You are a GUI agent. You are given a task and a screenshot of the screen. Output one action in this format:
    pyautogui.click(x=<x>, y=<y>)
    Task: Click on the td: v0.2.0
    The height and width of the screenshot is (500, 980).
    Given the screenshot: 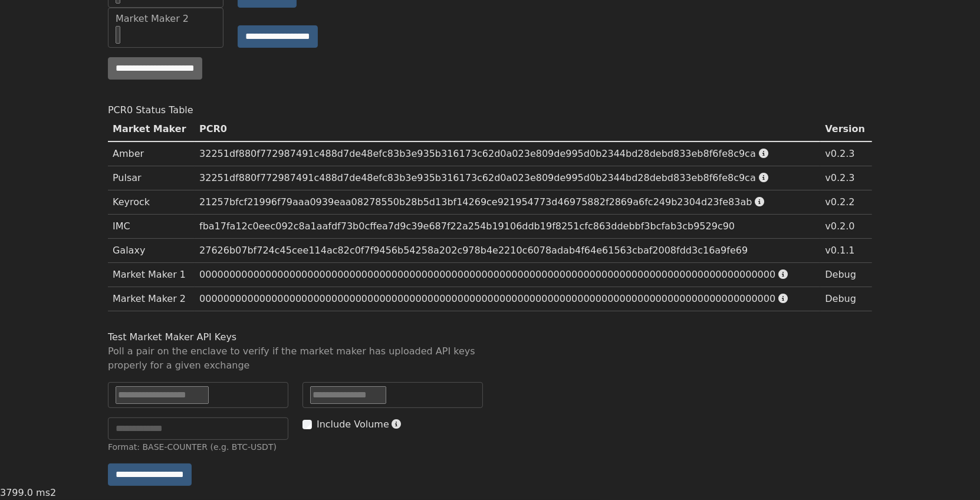 What is the action you would take?
    pyautogui.click(x=846, y=227)
    